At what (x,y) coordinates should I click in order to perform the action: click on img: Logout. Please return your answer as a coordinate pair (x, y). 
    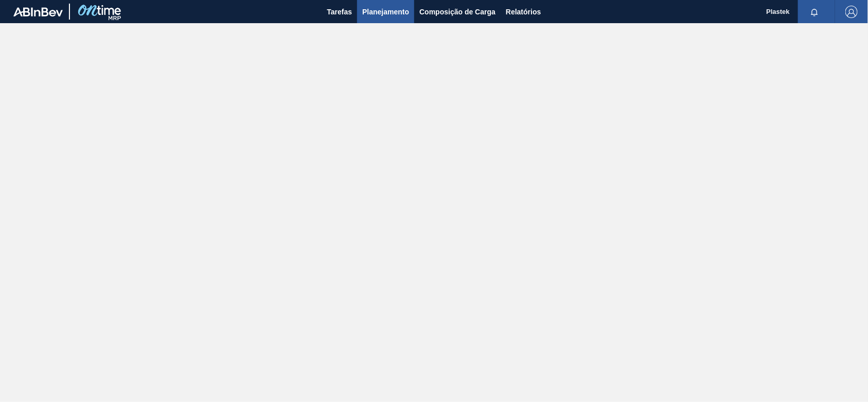
    Looking at the image, I should click on (852, 12).